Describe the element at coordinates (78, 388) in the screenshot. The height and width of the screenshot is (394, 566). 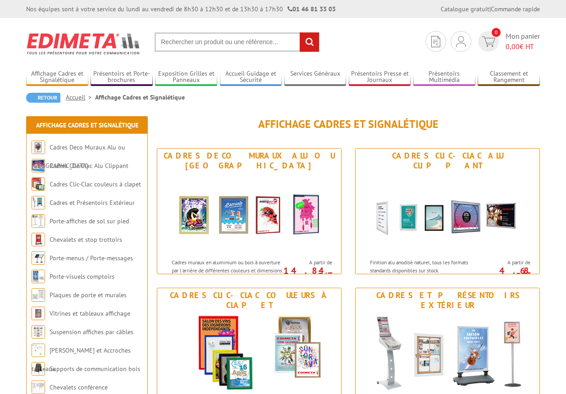
I see `a: Chevalets conférence` at that location.